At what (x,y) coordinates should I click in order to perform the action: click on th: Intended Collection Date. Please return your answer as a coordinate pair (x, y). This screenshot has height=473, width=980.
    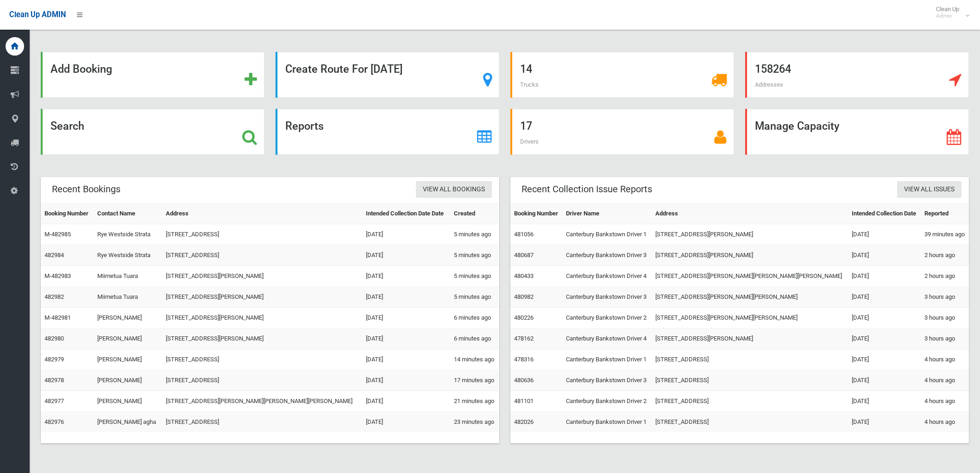
    Looking at the image, I should click on (885, 214).